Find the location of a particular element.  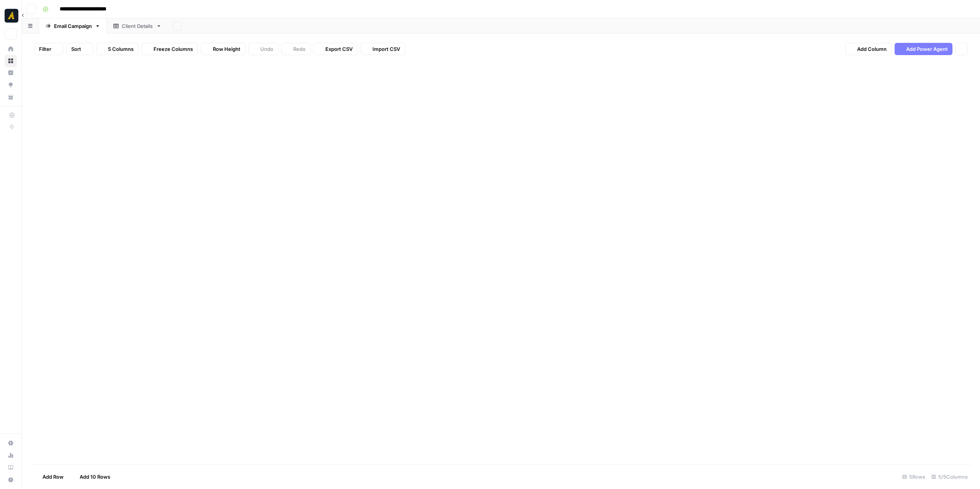

img: Marketers in Demand Logo is located at coordinates (11, 16).